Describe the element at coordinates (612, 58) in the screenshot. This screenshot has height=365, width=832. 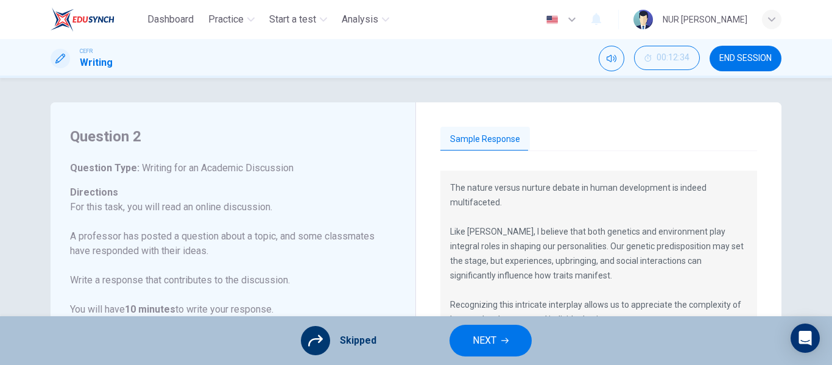
I see `div: Mute` at that location.